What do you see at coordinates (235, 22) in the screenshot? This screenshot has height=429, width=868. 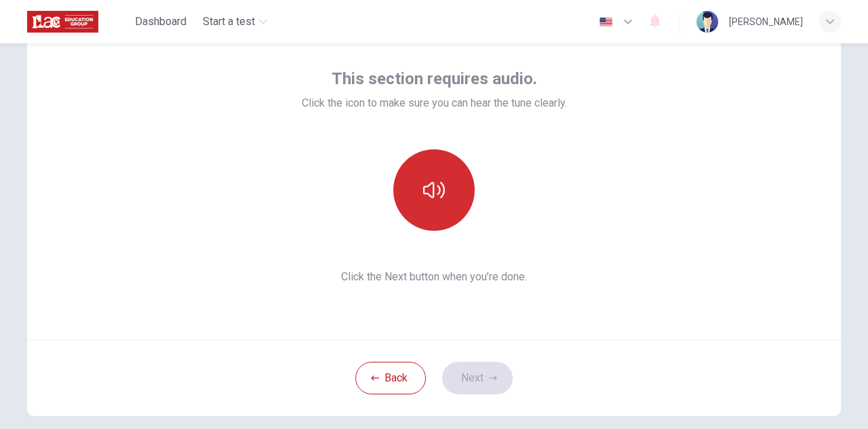 I see `button: Start a test` at bounding box center [235, 22].